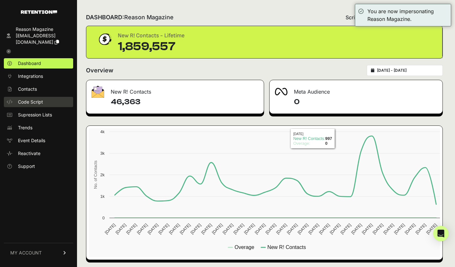 Image resolution: width=455 pixels, height=267 pixels. Describe the element at coordinates (102, 153) in the screenshot. I see `text: 3k` at that location.